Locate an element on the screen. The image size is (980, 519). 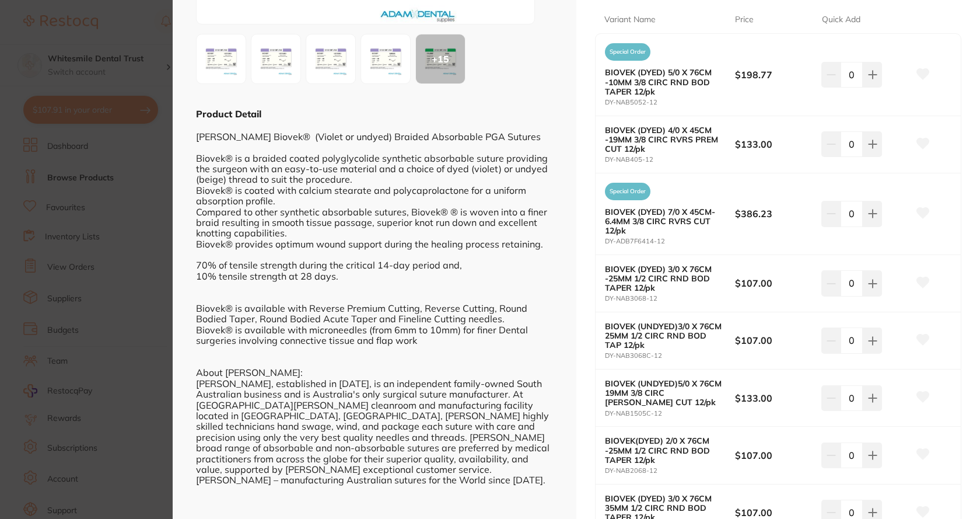
img: QjE1MDVDLmpwZw is located at coordinates (331, 59).